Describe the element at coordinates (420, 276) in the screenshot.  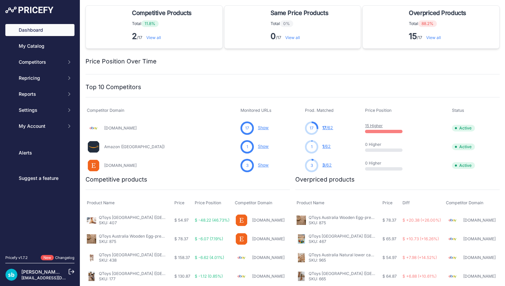
I see `span: $ +6.88 (+10.61%)` at that location.